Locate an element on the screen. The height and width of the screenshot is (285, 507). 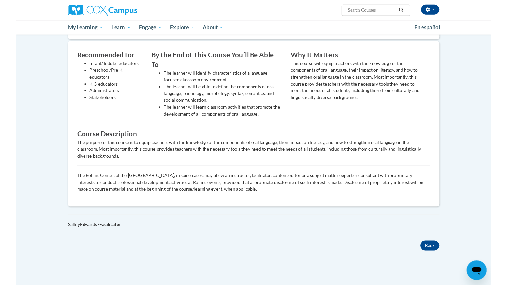
img: Cox Campus is located at coordinates (93, 11).